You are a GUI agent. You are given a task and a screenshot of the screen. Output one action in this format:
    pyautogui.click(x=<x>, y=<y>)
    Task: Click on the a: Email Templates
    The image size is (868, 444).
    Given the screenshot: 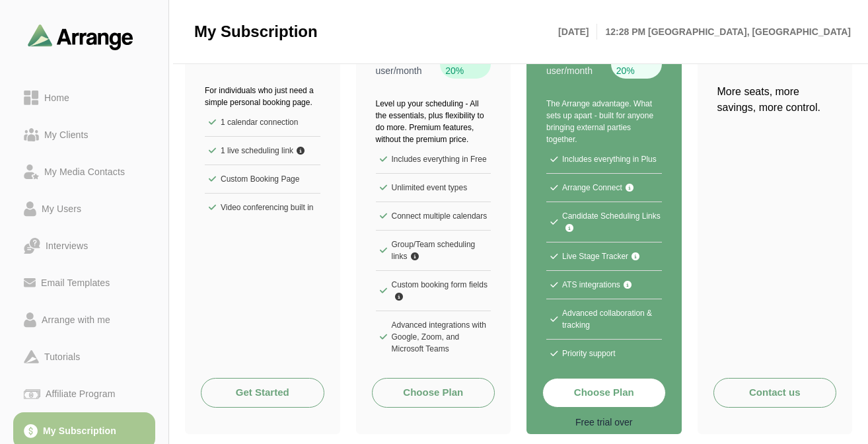 What is the action you would take?
    pyautogui.click(x=84, y=283)
    